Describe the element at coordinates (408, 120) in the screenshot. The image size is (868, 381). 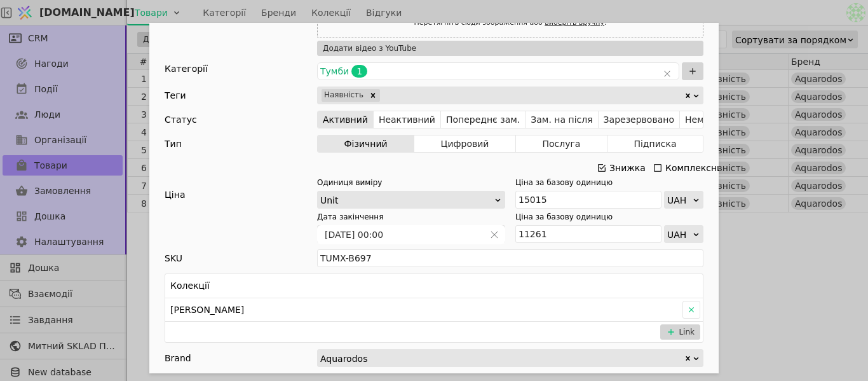
I see `button: Неактивний` at that location.